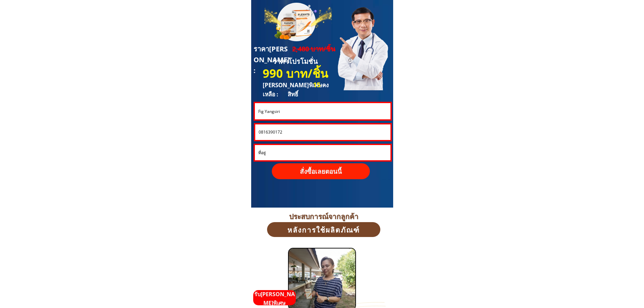 The width and height of the screenshot is (644, 308). Describe the element at coordinates (320, 85) in the screenshot. I see `h3: 15` at that location.